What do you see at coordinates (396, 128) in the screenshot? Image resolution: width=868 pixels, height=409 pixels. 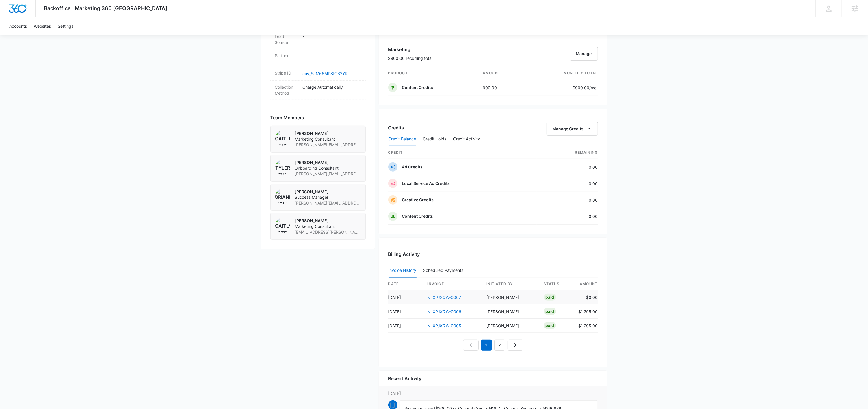 I see `h3: Credits` at bounding box center [396, 128].